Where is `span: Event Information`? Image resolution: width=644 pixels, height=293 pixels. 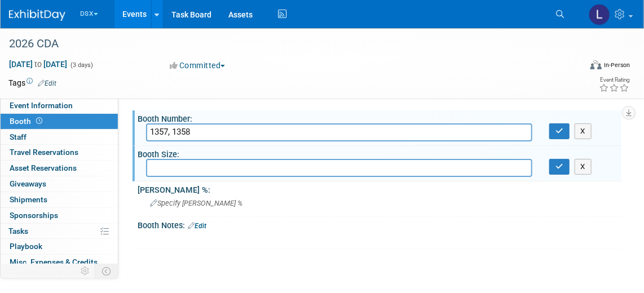
span: Event Information is located at coordinates (41, 105).